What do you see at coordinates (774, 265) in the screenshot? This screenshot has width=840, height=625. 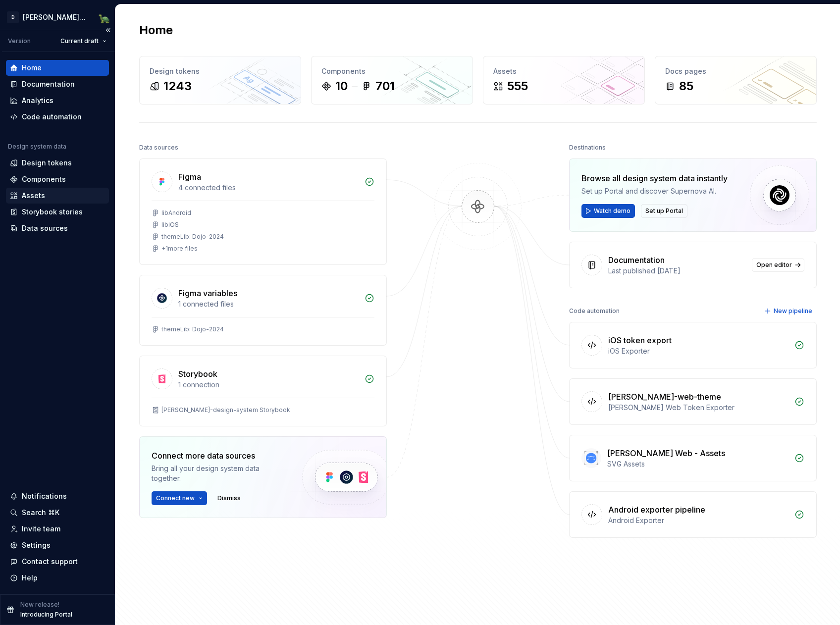 I see `span: Open editor` at bounding box center [774, 265].